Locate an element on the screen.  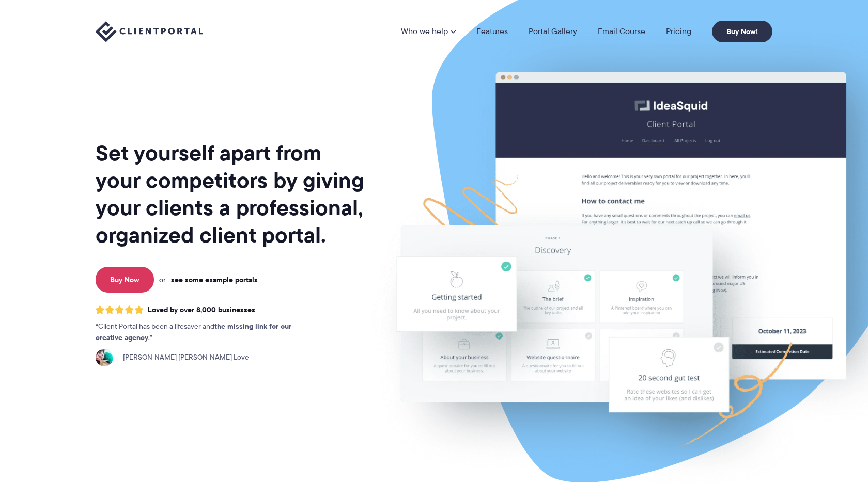
a: Portal Gallery is located at coordinates (553, 31).